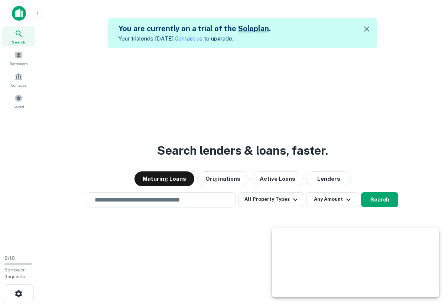 The width and height of the screenshot is (448, 306). I want to click on button: All Property Types, so click(271, 199).